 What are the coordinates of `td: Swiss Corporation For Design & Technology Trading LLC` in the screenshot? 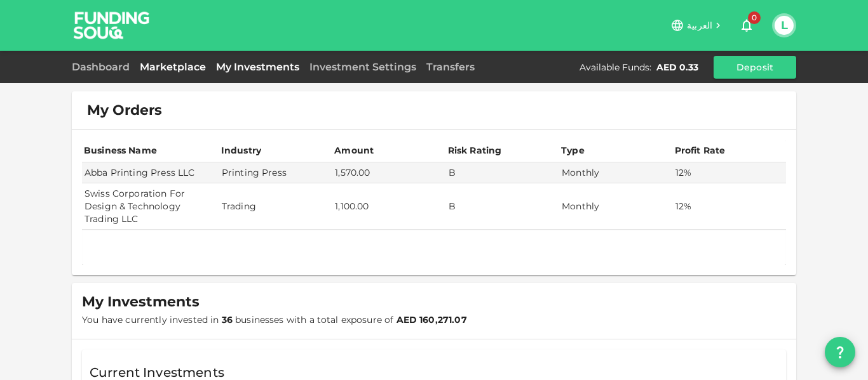 It's located at (150, 207).